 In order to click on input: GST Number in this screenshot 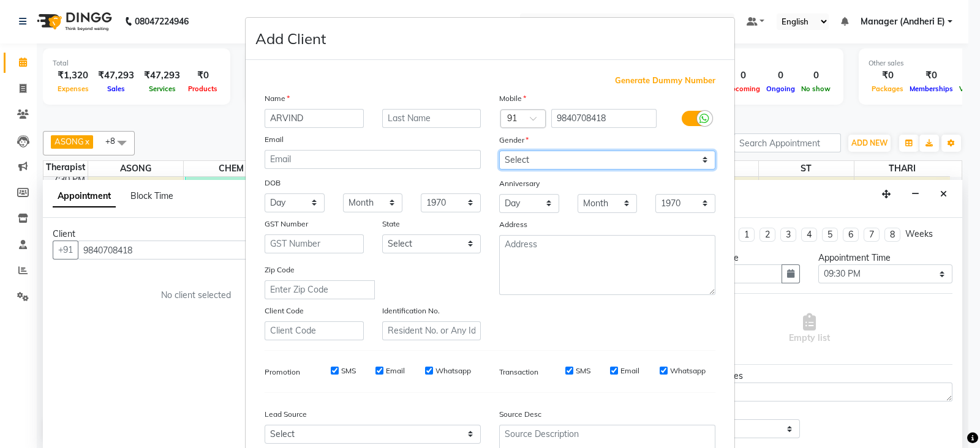, I will do `click(314, 243)`.